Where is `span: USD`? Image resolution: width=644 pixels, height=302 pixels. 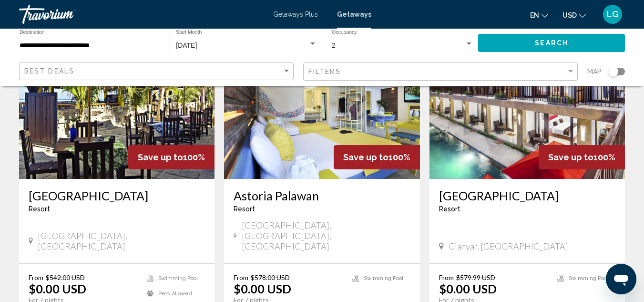
span: USD is located at coordinates (570, 15).